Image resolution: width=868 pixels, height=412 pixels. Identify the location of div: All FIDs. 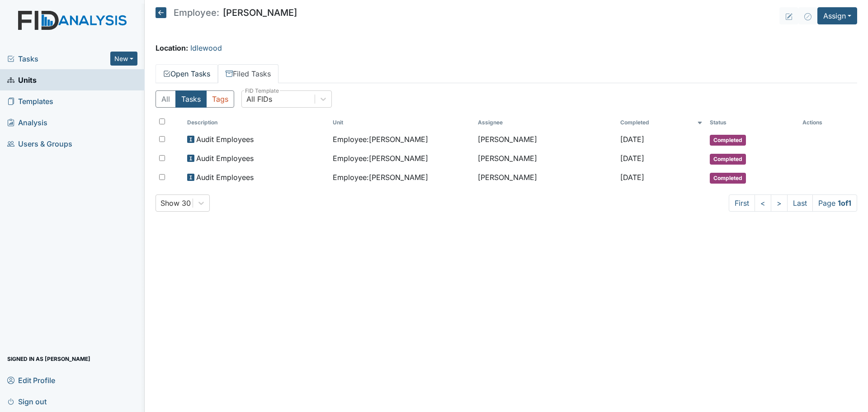
(259, 99).